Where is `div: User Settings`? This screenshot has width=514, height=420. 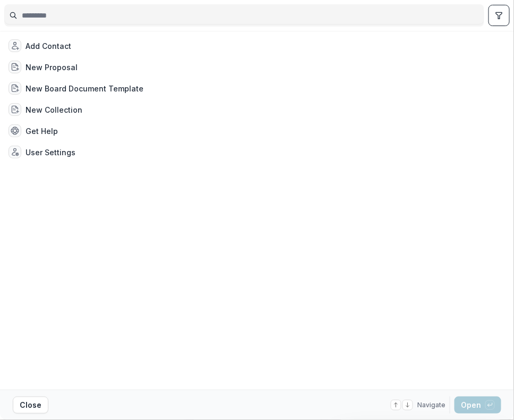 div: User Settings is located at coordinates (50, 152).